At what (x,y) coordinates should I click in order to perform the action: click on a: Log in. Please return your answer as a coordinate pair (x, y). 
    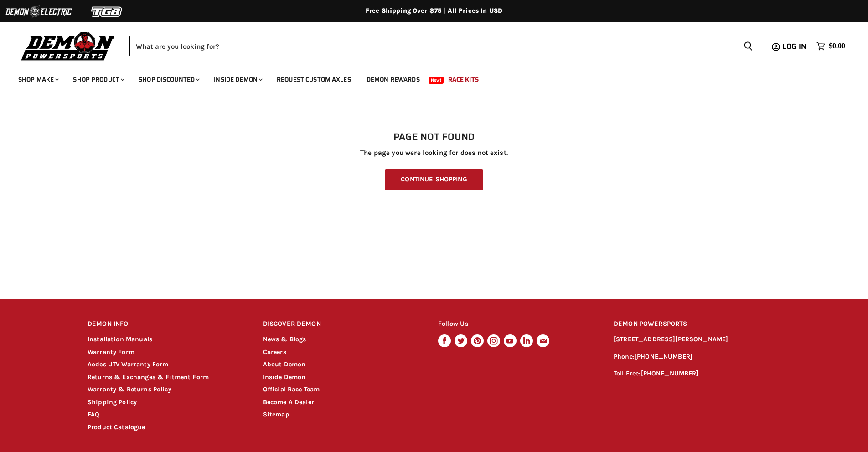
    Looking at the image, I should click on (795, 46).